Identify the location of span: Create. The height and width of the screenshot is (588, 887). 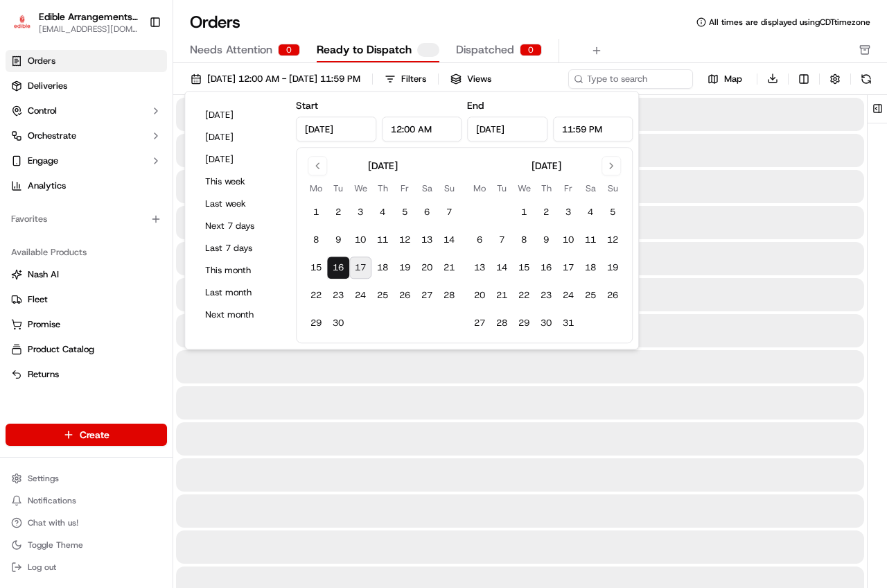
(94, 435).